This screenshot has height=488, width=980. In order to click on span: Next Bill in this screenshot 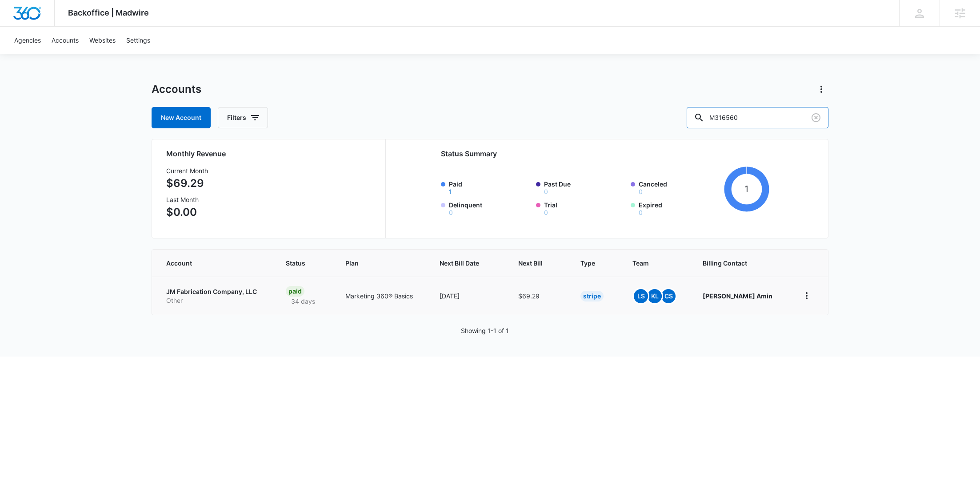, I will do `click(532, 263)`.